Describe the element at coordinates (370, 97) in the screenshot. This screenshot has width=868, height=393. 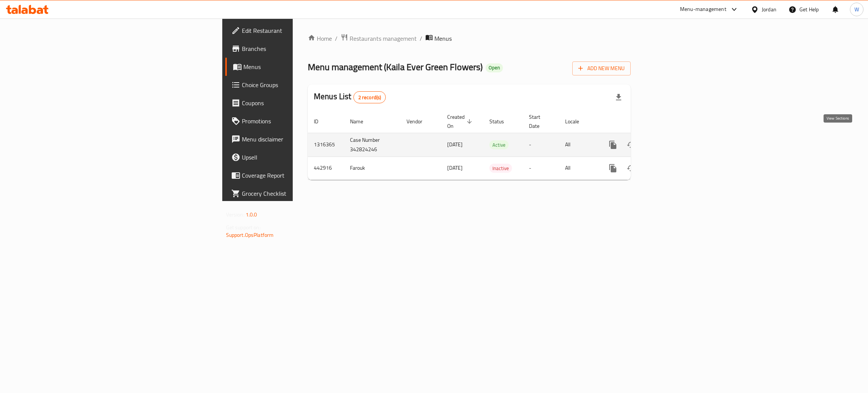
I see `div: Total records count` at that location.